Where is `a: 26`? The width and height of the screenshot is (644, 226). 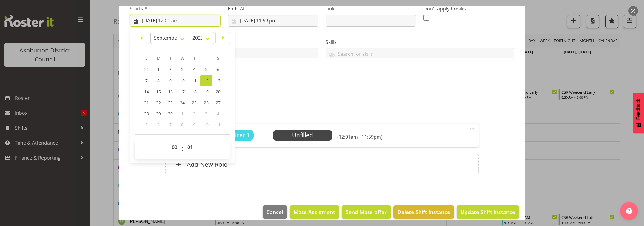
a: 26 is located at coordinates (206, 102).